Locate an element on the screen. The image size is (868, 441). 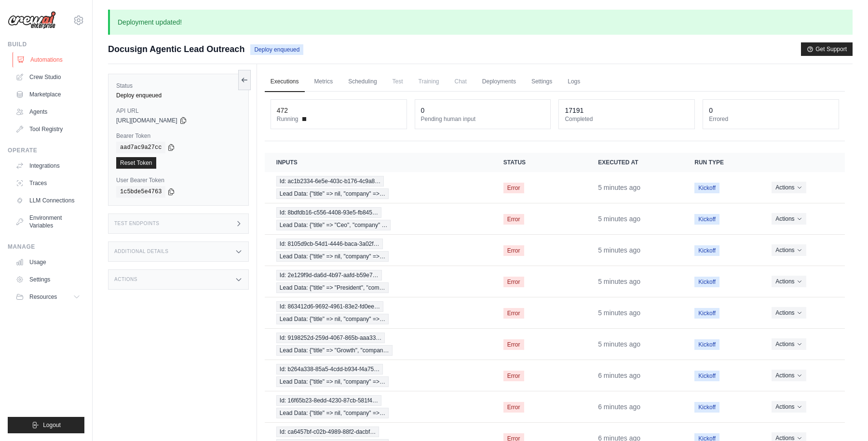
span: Id: 863412d6-9692-4961-83e2-fd0ee… is located at coordinates (330, 307).